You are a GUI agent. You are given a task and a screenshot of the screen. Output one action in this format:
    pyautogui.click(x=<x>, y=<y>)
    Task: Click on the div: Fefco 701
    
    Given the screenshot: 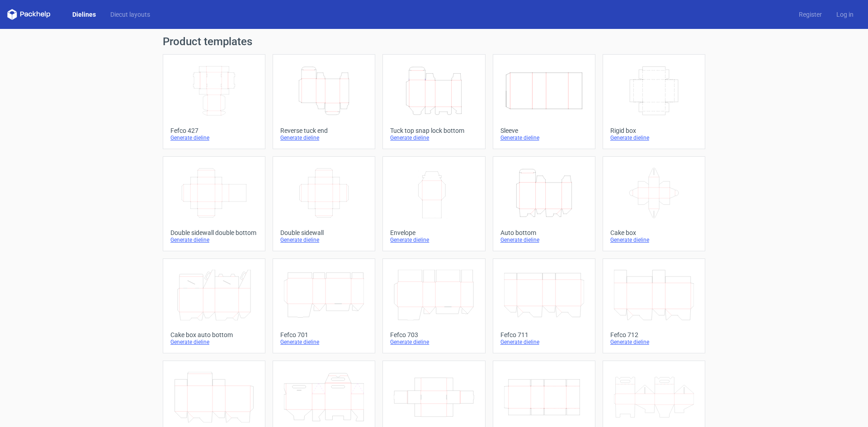 What is the action you would take?
    pyautogui.click(x=324, y=334)
    